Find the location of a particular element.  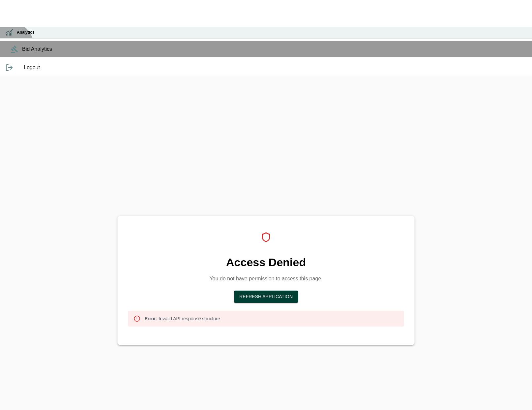

p: Invalid API response structure is located at coordinates (182, 319).